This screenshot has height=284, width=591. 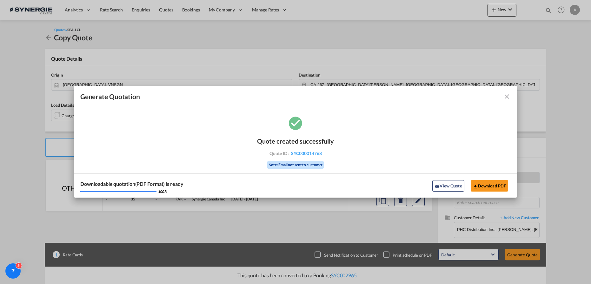 I want to click on div: Quote created successfully, so click(x=296, y=141).